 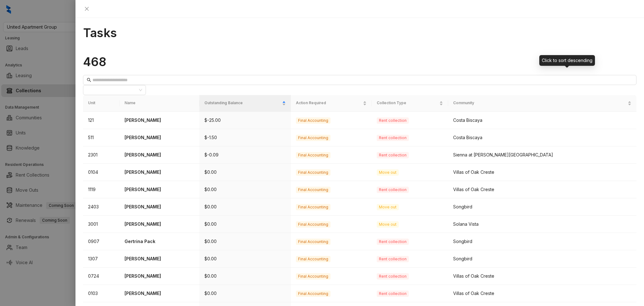 I want to click on div: Click to sort descending, so click(x=567, y=60).